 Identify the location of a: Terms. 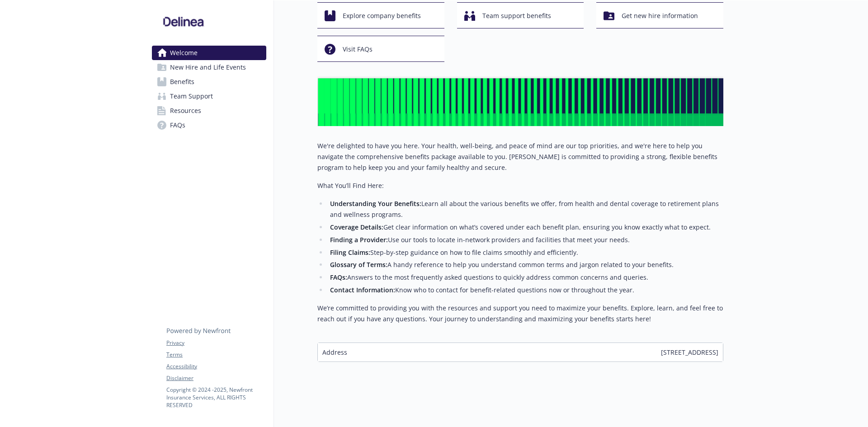
(216, 355).